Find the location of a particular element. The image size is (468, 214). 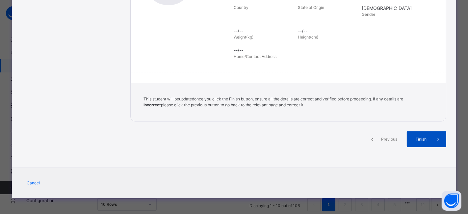

span: This student will be updated once you click the Finish button, ensure all the details are correct... is located at coordinates (273, 102).